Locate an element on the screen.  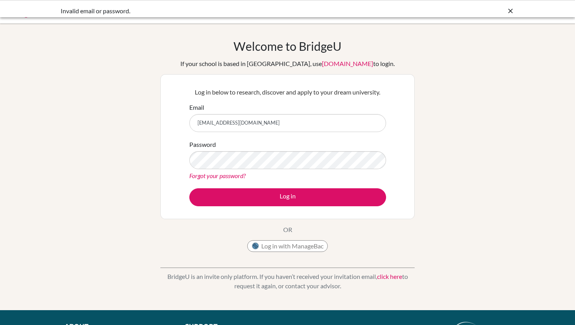
a: Forgot your password? is located at coordinates (217, 176).